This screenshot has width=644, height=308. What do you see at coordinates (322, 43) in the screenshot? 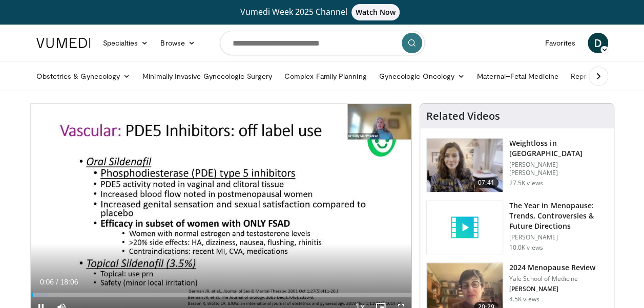
I see `input: Search topics, interventions` at bounding box center [322, 43].